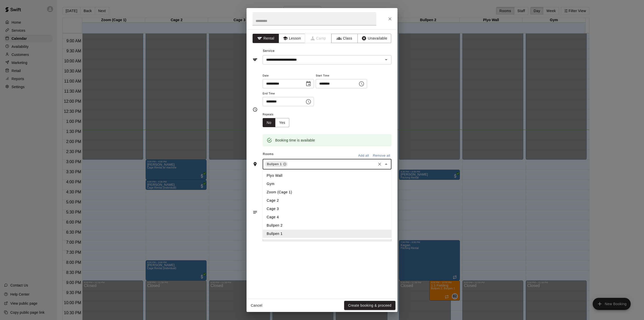 This screenshot has width=644, height=320. Describe the element at coordinates (282, 123) in the screenshot. I see `button: Yes` at that location.